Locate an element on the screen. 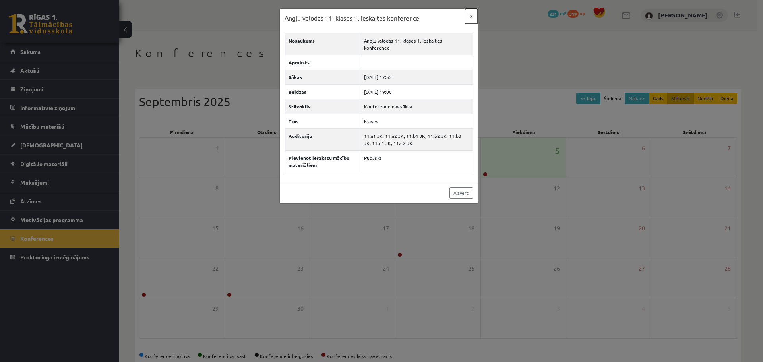  td: Klases is located at coordinates (416, 121).